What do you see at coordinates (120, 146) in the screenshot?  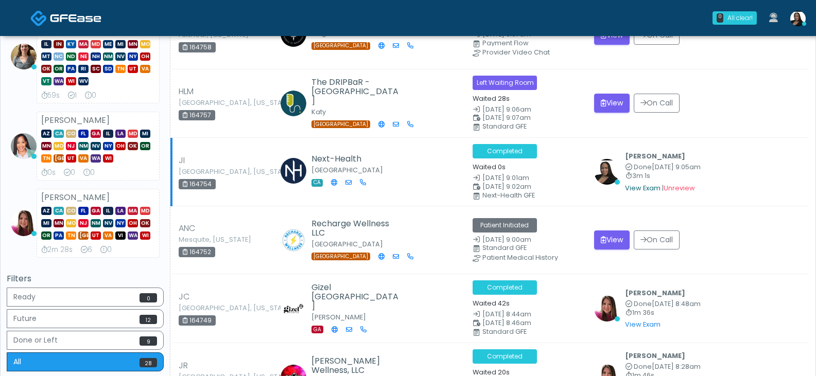 I see `span: OH` at bounding box center [120, 146].